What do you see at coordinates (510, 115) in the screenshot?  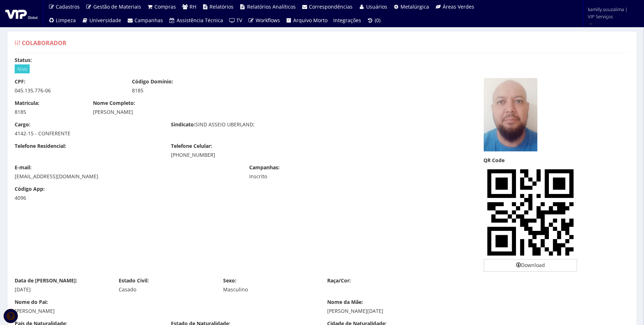 I see `img: captura-de-tela-2025-09-10-144046-175752700968c1bbe1ea001.png` at bounding box center [510, 115].